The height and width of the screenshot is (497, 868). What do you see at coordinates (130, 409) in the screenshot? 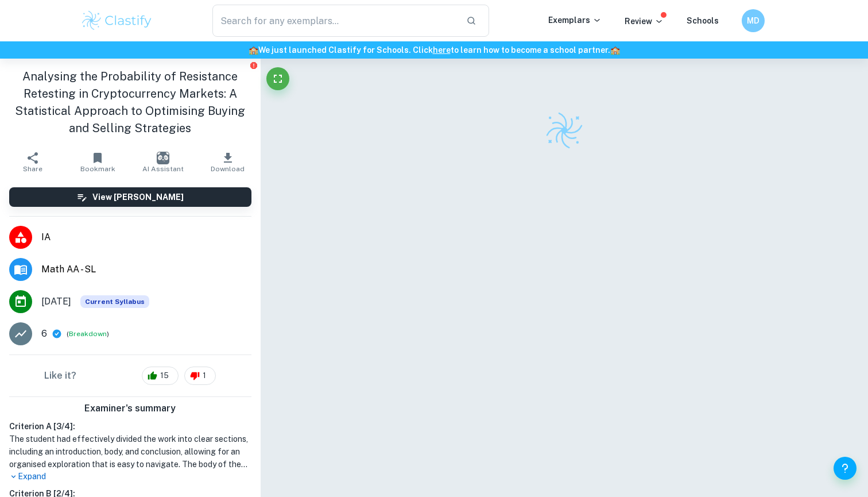
I see `h6: Examiner's summary` at bounding box center [130, 409].